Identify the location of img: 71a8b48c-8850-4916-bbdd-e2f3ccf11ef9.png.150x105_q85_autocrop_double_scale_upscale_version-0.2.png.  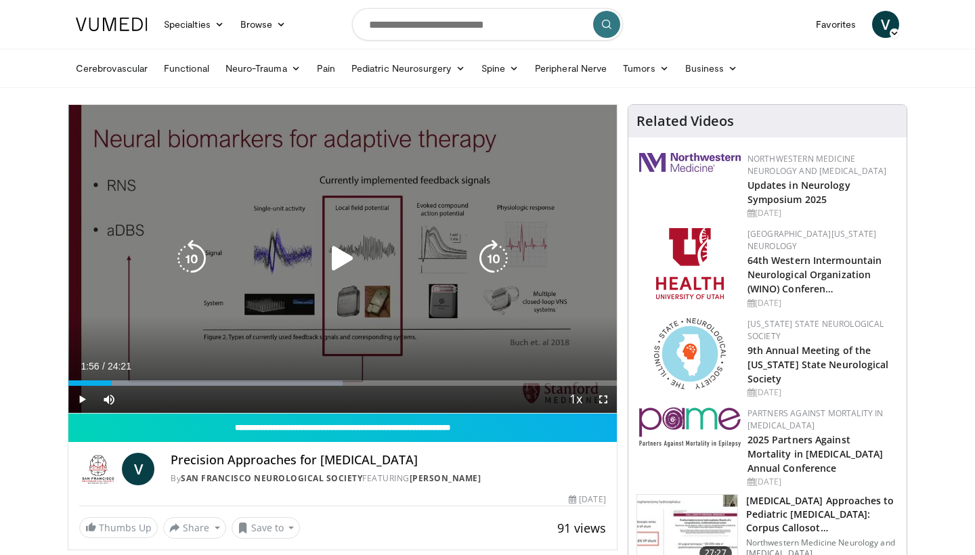
(690, 354).